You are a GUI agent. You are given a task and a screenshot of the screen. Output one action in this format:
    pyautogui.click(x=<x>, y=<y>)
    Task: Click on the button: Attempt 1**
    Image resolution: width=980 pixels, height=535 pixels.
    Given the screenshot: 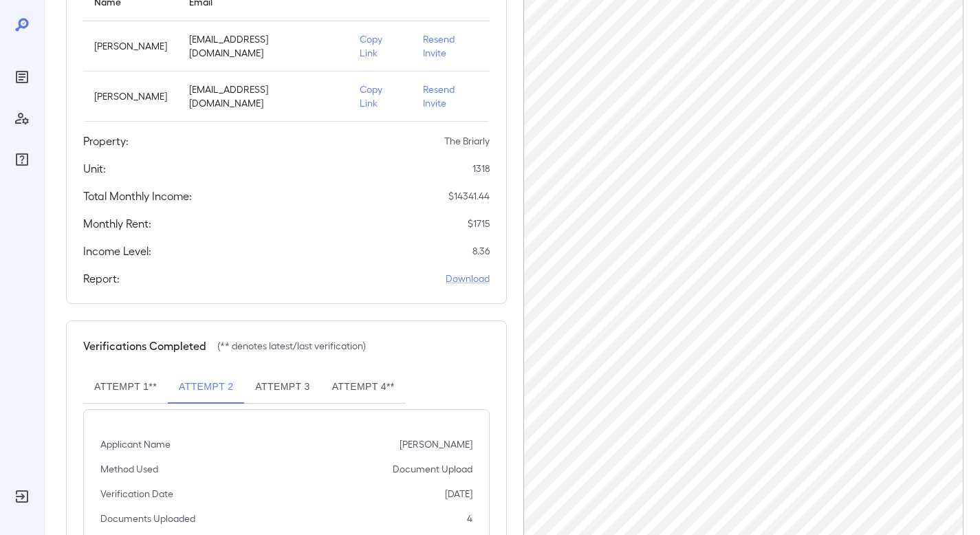 What is the action you would take?
    pyautogui.click(x=125, y=387)
    